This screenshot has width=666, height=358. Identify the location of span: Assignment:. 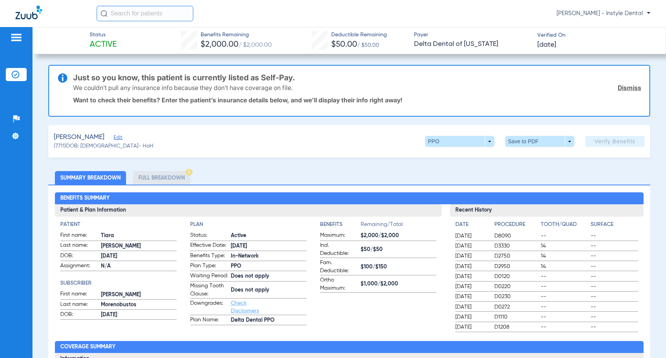
(79, 267).